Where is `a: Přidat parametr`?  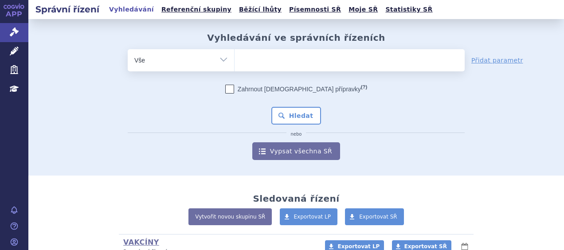
a: Přidat parametr is located at coordinates (497, 60).